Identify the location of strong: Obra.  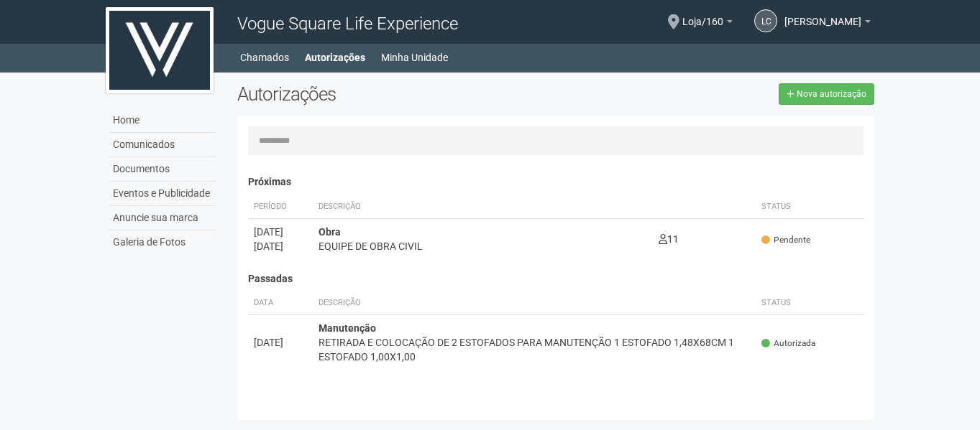
(329, 232).